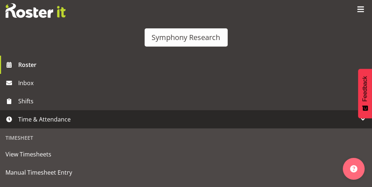 The height and width of the screenshot is (187, 372). Describe the element at coordinates (186, 38) in the screenshot. I see `div: Symphony Research` at that location.